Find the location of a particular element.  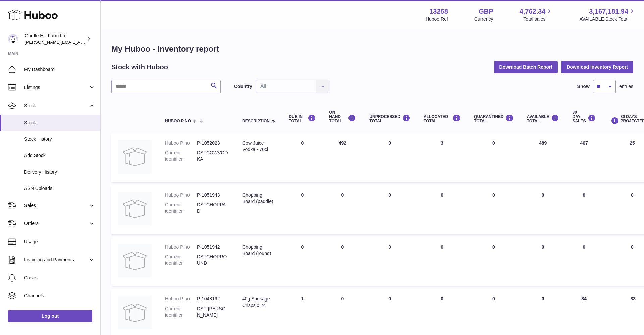

span: 4,762.34 is located at coordinates (532, 12).